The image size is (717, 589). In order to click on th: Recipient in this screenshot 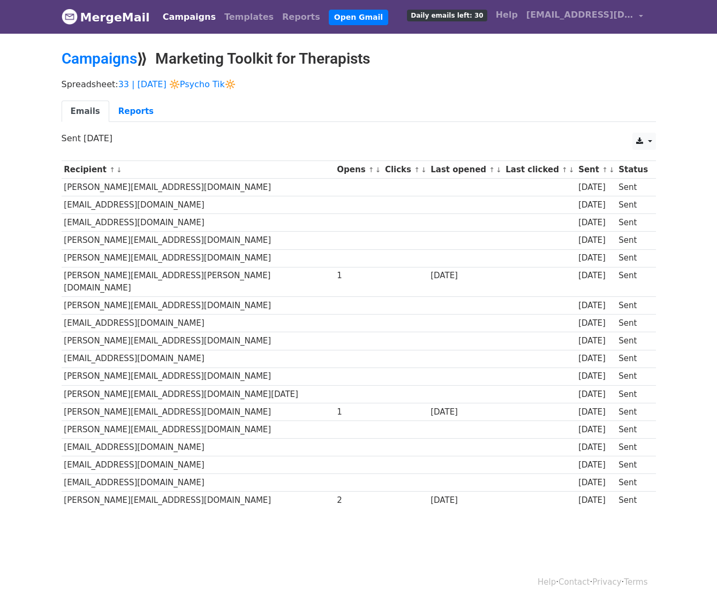, I will do `click(198, 170)`.